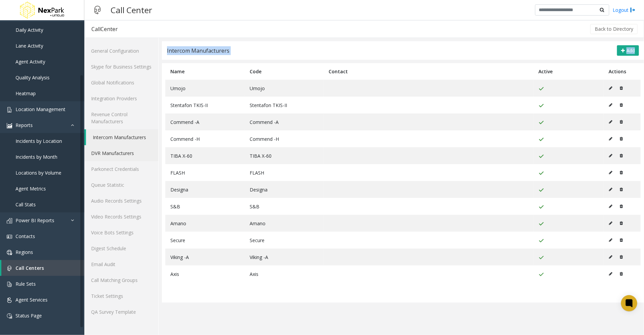  I want to click on span: Incidents by Month, so click(36, 157).